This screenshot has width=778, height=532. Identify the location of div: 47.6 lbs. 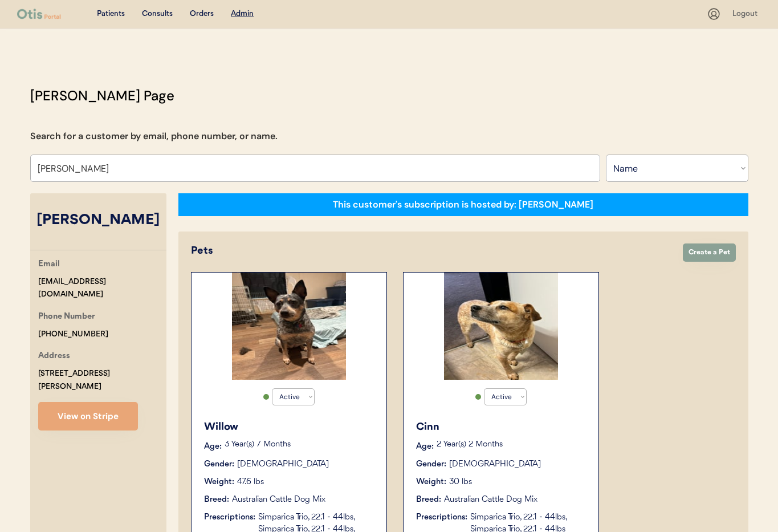
(250, 481).